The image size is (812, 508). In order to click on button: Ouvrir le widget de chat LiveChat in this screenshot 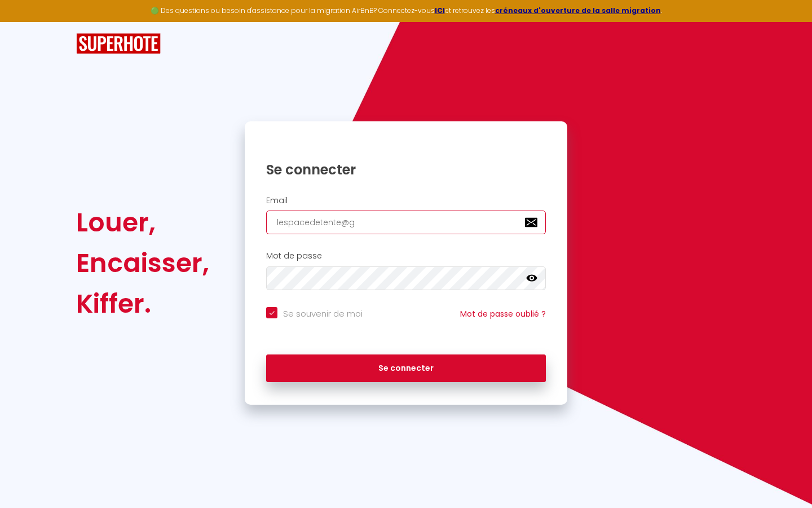, I will do `click(26, 21)`.